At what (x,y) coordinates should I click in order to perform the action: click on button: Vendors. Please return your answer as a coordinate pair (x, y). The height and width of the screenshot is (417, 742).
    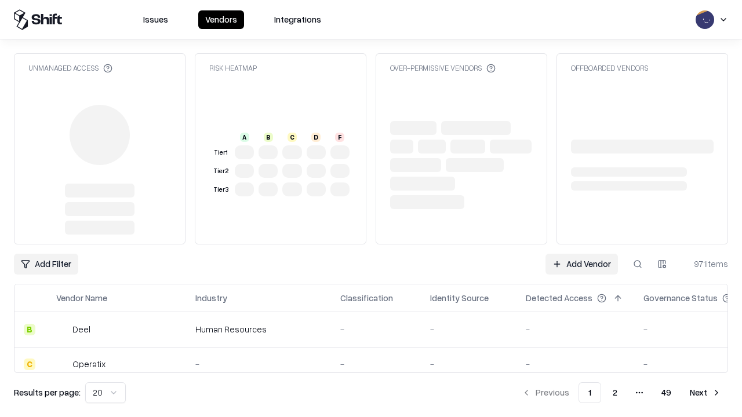
    Looking at the image, I should click on (221, 20).